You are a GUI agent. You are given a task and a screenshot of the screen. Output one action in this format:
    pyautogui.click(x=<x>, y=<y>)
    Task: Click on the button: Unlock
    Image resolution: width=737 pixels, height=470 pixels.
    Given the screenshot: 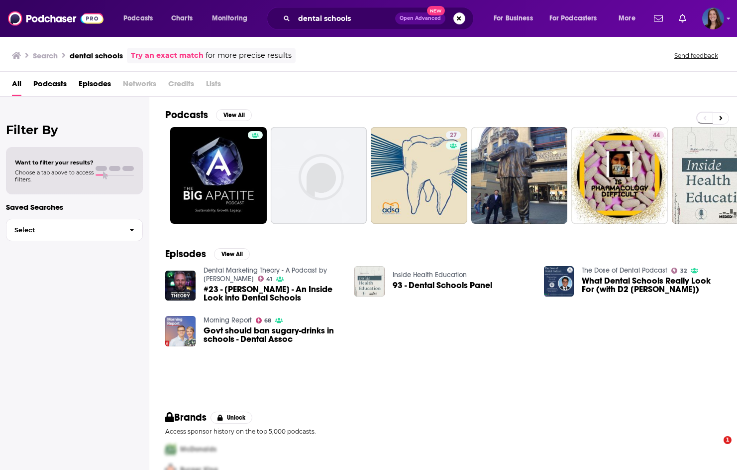 What is the action you would take?
    pyautogui.click(x=232, y=417)
    